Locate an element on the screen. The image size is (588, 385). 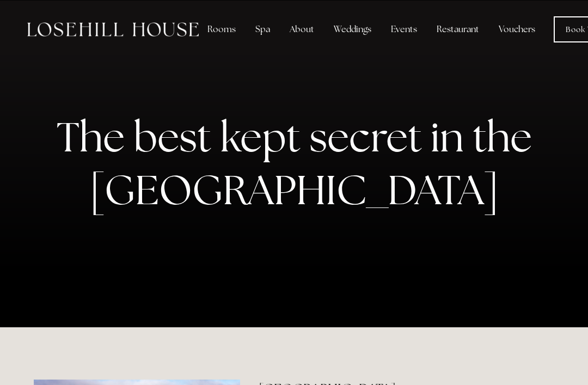
div: Spa is located at coordinates (262, 29).